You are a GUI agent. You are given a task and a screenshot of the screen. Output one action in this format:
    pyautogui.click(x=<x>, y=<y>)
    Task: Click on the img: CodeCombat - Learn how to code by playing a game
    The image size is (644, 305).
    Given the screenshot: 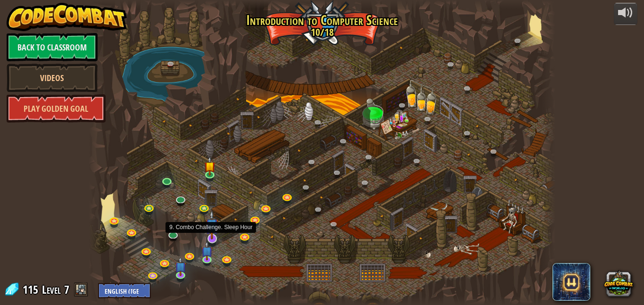 What is the action you would take?
    pyautogui.click(x=67, y=17)
    